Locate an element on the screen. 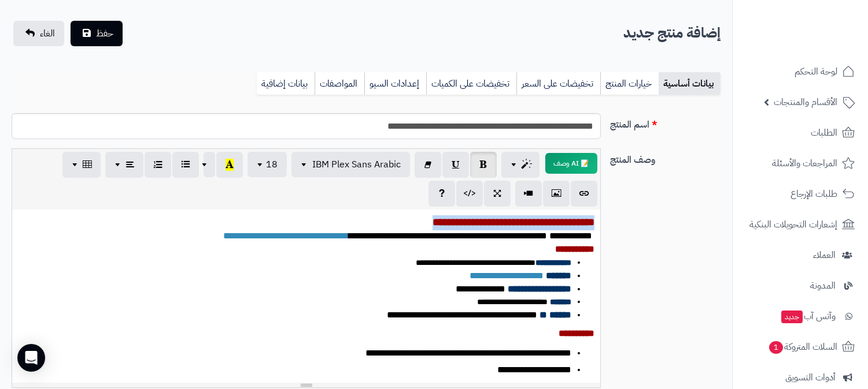  a: بيانات أساسية is located at coordinates (689, 84).